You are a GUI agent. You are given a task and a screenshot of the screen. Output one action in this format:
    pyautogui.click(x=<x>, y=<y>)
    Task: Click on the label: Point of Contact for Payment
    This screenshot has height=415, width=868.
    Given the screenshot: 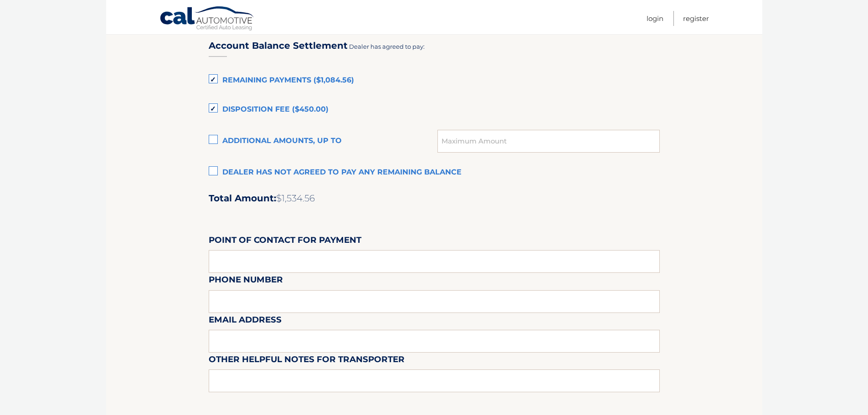 What is the action you would take?
    pyautogui.click(x=285, y=242)
    